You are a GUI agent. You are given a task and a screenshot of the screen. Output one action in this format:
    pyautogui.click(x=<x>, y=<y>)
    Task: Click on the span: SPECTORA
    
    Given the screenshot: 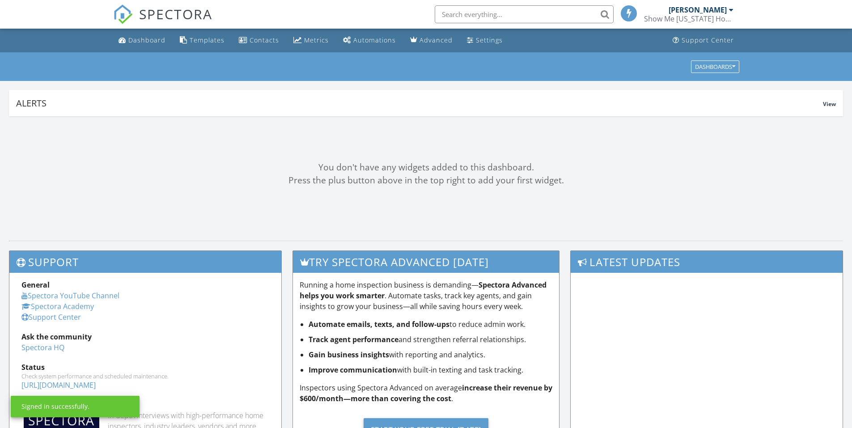 What is the action you would take?
    pyautogui.click(x=176, y=14)
    